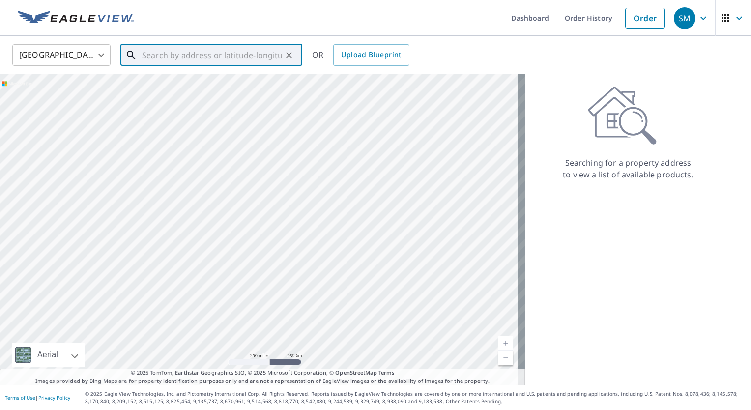  What do you see at coordinates (415, 397) in the screenshot?
I see `p: © 2025 Eagle View Technologies, Inc. and Pictometry International Corp. All Rights Reserved. Repo...` at bounding box center [415, 397].